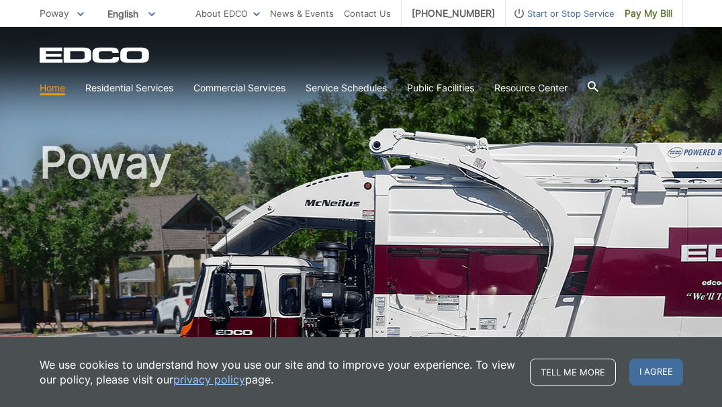  What do you see at coordinates (209, 379) in the screenshot?
I see `a: privacy policy` at bounding box center [209, 379].